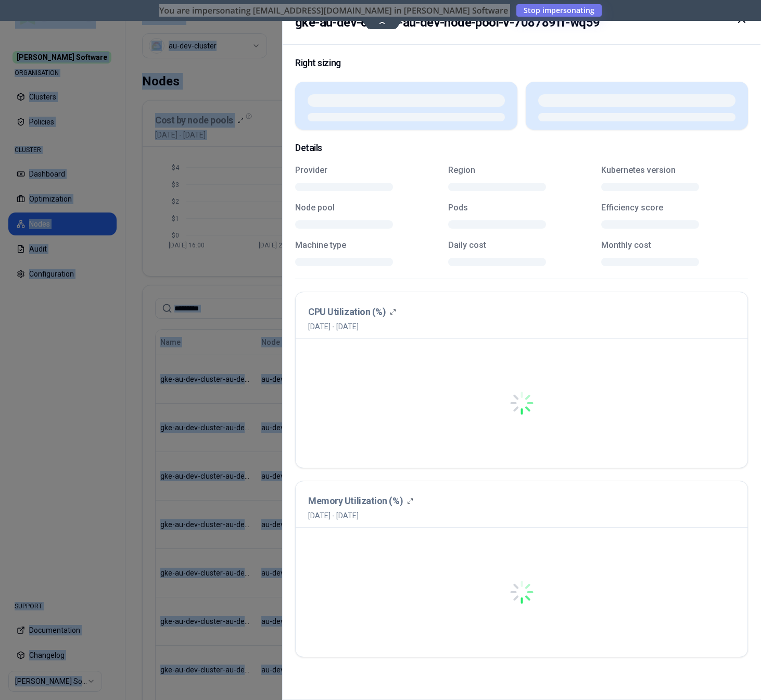 Image resolution: width=761 pixels, height=700 pixels. I want to click on p: Details, so click(522, 148).